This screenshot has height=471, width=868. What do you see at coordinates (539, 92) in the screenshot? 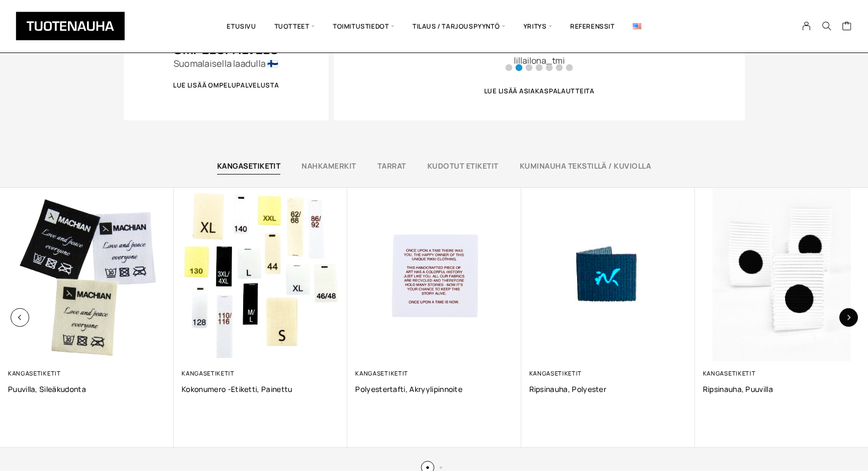
I see `a: Lue lisää asiakaspalautteita` at bounding box center [539, 92].